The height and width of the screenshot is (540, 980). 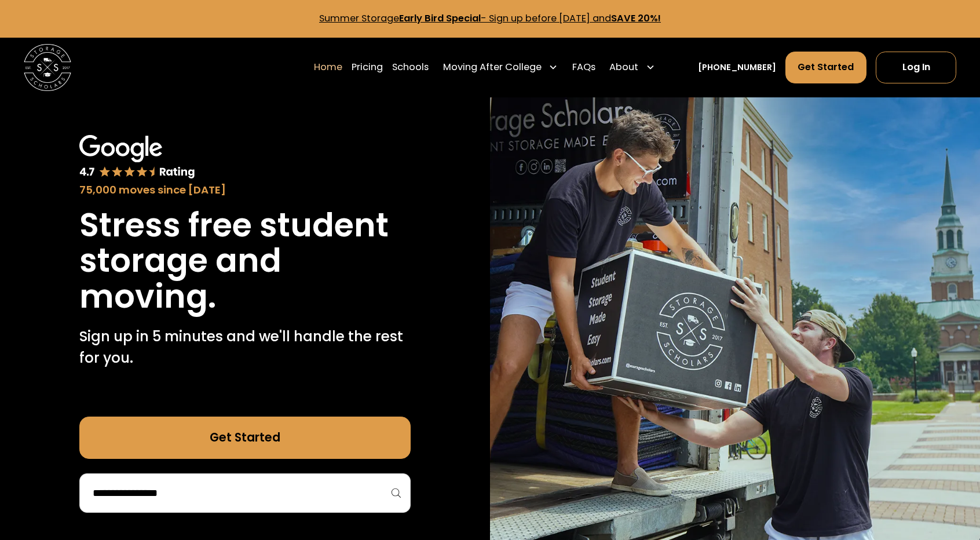 What do you see at coordinates (245, 261) in the screenshot?
I see `h1: Stress free student storage and moving.` at bounding box center [245, 261].